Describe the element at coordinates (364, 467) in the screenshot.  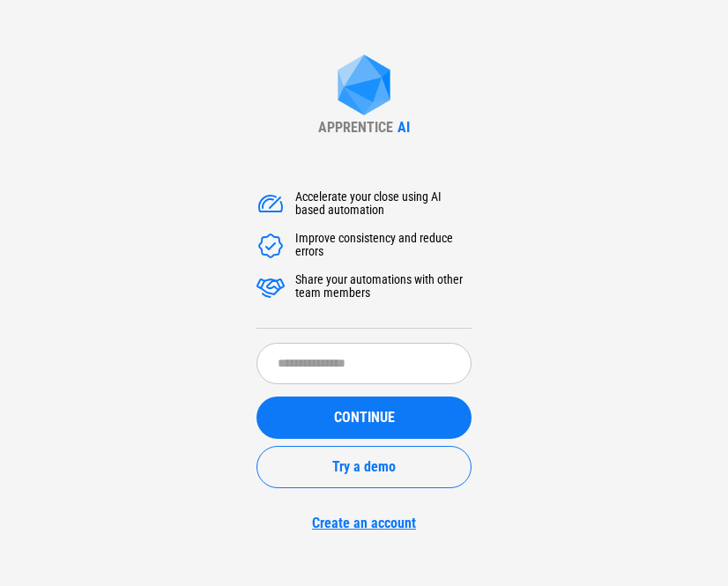
I see `span: Try a demo` at that location.